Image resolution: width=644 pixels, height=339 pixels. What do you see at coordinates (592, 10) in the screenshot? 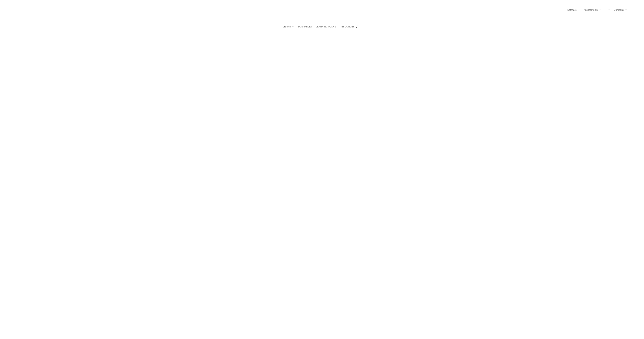
I see `a: Assessments` at bounding box center [592, 10].